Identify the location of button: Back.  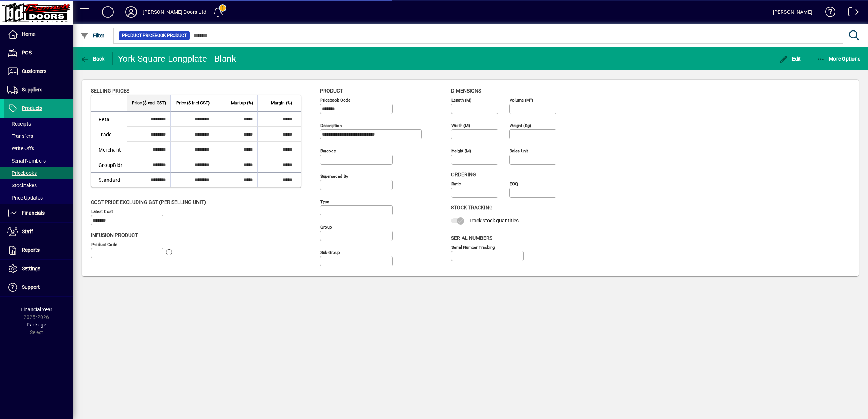
(92, 58).